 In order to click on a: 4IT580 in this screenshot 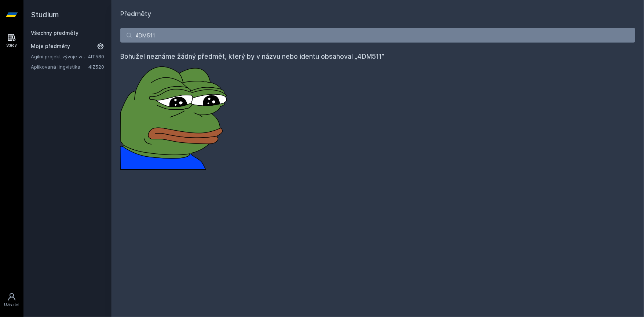, I will do `click(96, 57)`.